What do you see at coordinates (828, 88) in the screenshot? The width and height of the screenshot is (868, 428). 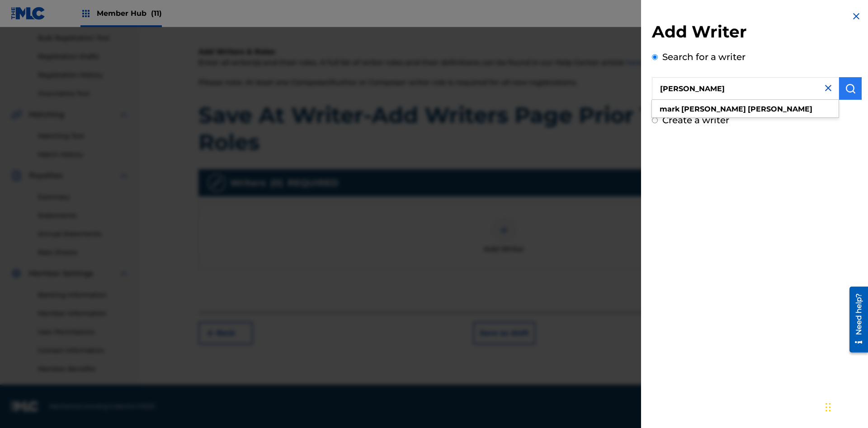 I see `img: close` at bounding box center [828, 88].